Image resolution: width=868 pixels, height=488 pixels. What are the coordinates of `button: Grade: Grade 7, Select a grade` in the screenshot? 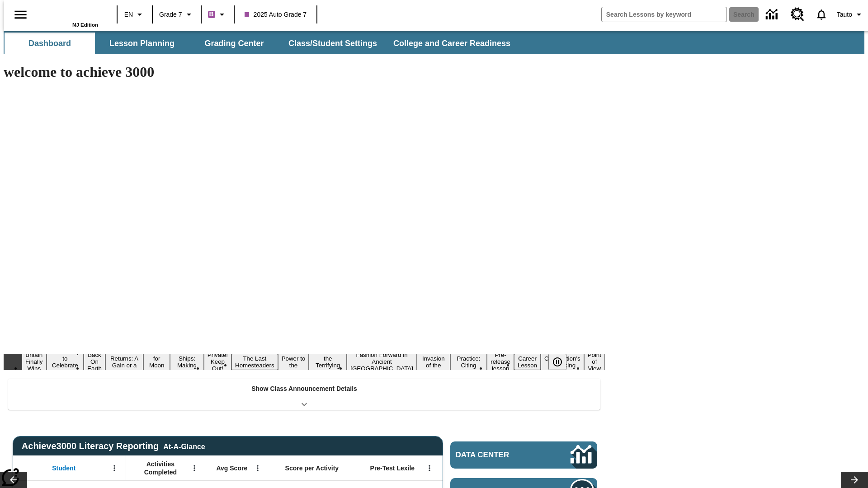 It's located at (177, 15).